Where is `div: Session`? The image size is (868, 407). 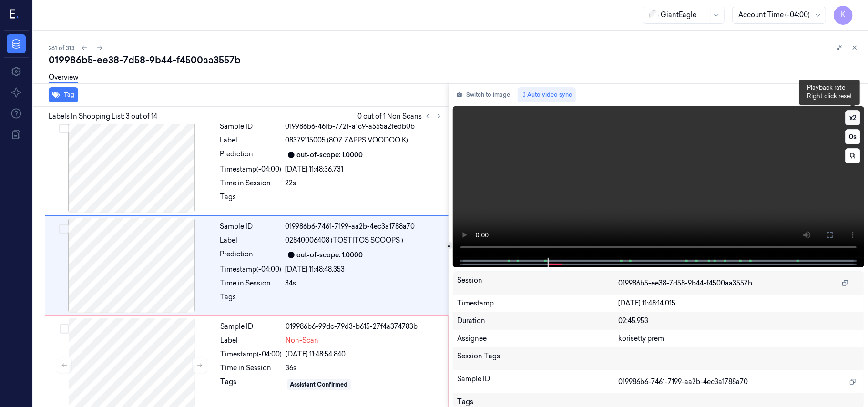
div: Session is located at coordinates (538, 283).